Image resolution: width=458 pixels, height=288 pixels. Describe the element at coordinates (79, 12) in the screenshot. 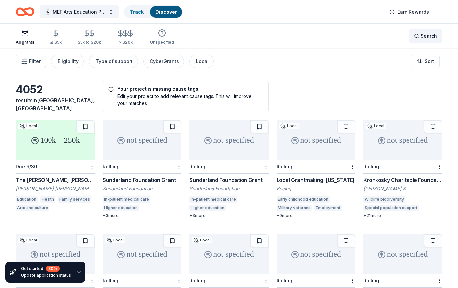

I see `span: MEF Arts Education Program` at that location.